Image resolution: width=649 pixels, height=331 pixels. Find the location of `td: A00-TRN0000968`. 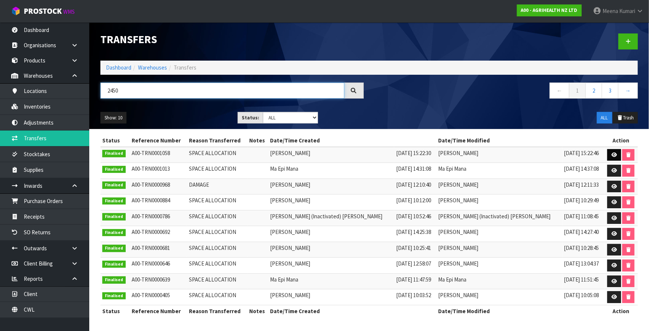

td: A00-TRN0000968 is located at coordinates (159, 186).